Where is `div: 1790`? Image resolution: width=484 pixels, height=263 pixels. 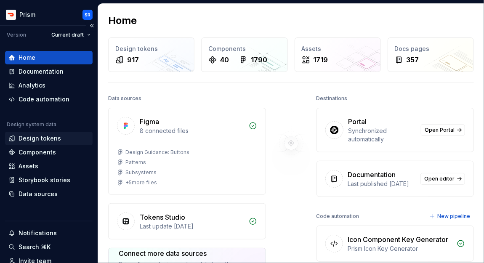
div: 1790 is located at coordinates (259, 60).